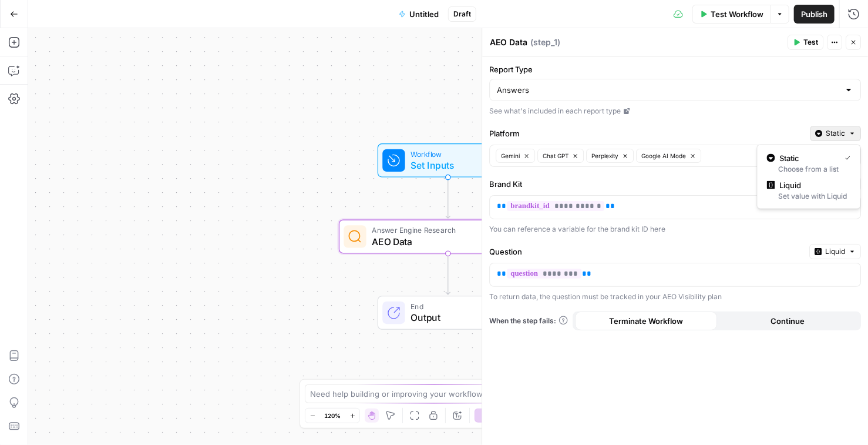 The width and height of the screenshot is (868, 445). Describe the element at coordinates (424, 14) in the screenshot. I see `span: Untitled` at that location.